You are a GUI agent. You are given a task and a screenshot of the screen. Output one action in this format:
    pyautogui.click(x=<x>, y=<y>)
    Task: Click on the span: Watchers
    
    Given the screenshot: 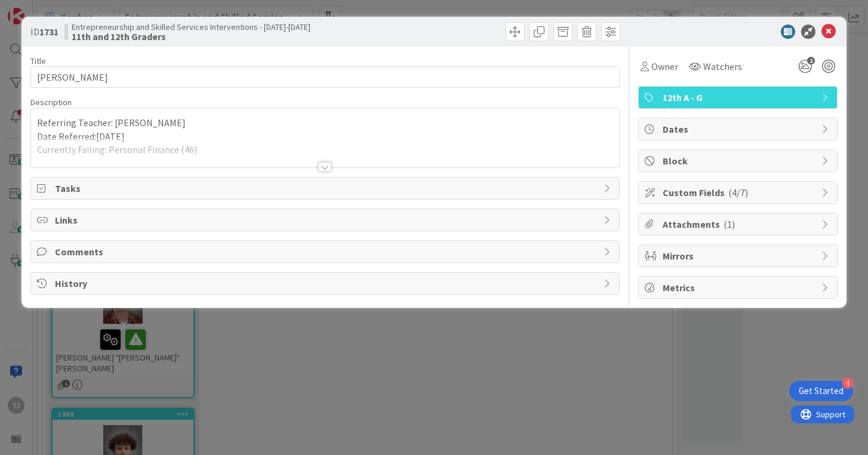 What is the action you would take?
    pyautogui.click(x=722, y=66)
    